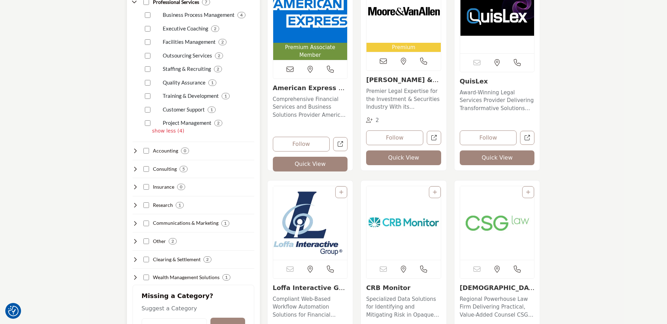 The width and height of the screenshot is (667, 324). What do you see at coordinates (148, 96) in the screenshot?
I see `input: Select Training & Development checkbox` at bounding box center [148, 96].